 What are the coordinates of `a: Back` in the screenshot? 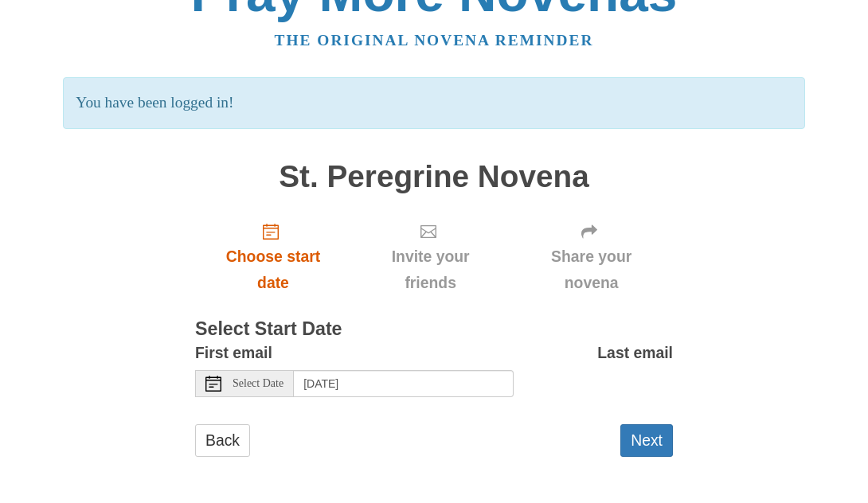 It's located at (222, 440).